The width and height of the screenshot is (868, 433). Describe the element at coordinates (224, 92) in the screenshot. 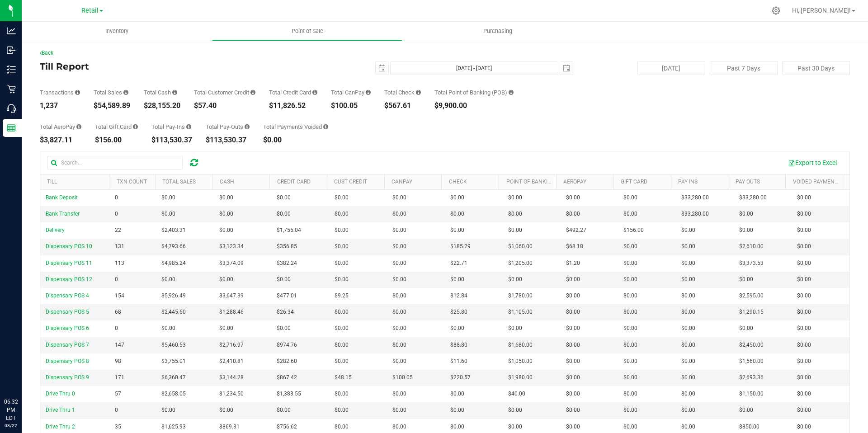

I see `div: Total Customer Credit` at that location.